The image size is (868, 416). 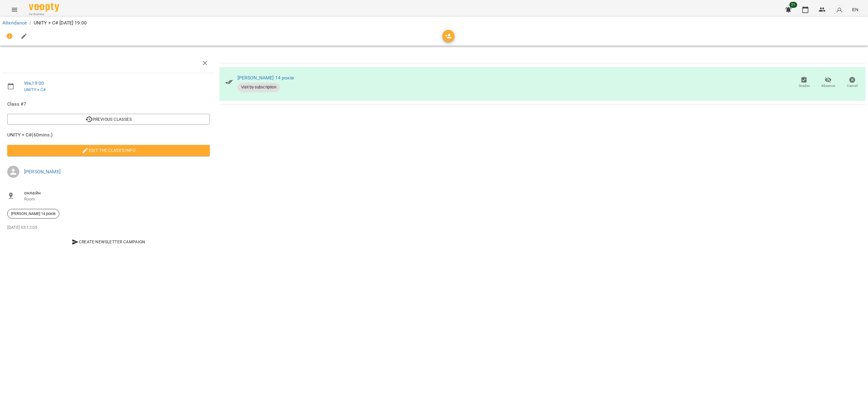 I want to click on button: EN, so click(x=855, y=9).